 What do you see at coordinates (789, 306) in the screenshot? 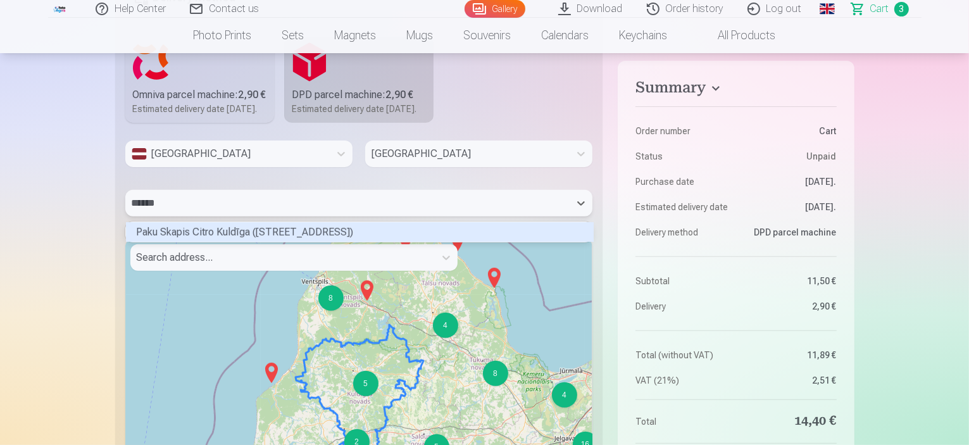
I see `dd: 2,90 €` at bounding box center [789, 306].